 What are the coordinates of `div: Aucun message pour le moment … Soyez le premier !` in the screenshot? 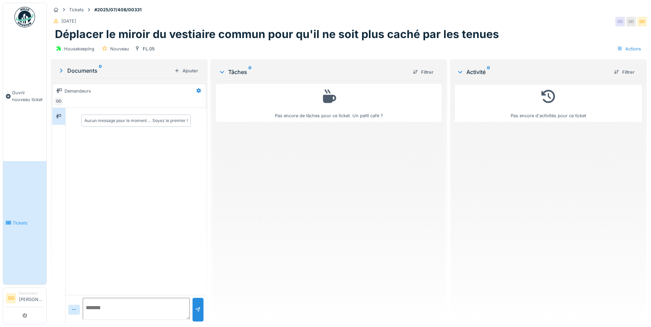 It's located at (136, 121).